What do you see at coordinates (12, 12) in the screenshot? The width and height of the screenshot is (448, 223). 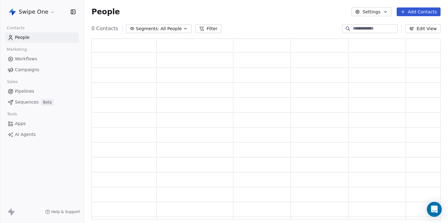 I see `img: Swipe%20One%20Logo%201-1.svg` at bounding box center [12, 12].